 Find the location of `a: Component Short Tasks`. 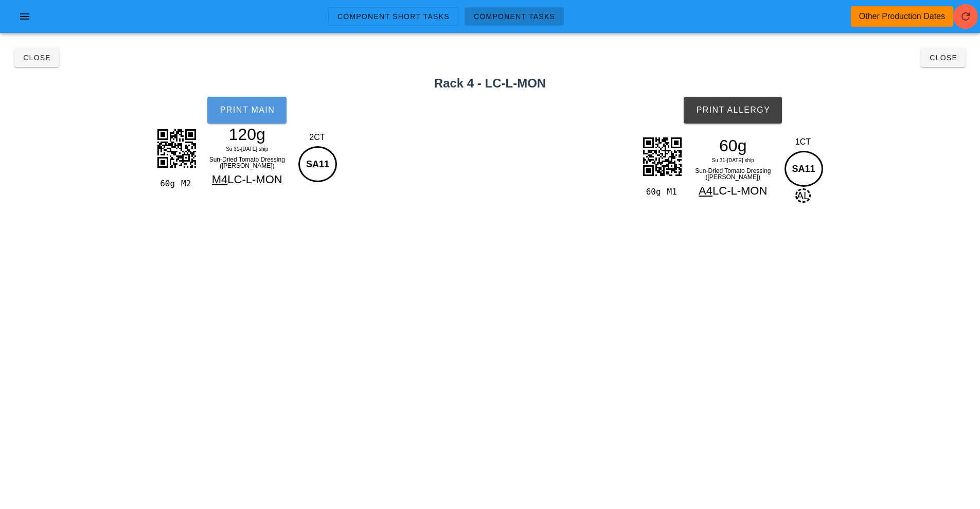

a: Component Short Tasks is located at coordinates (393, 16).